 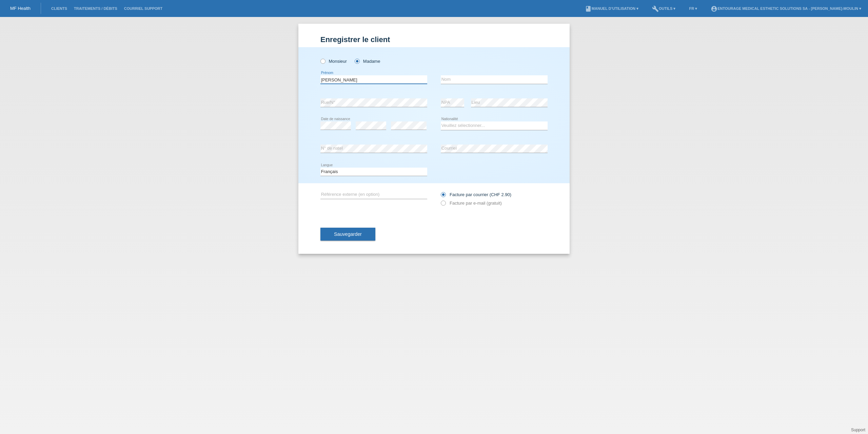 I want to click on input: Monsieur, so click(x=322, y=61).